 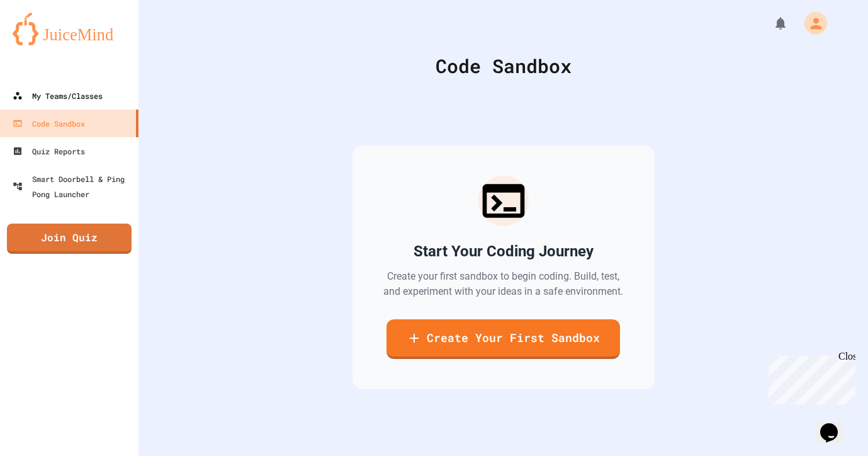 I want to click on div: Smart Doorbell & Ping Pong Launcher, so click(x=73, y=187).